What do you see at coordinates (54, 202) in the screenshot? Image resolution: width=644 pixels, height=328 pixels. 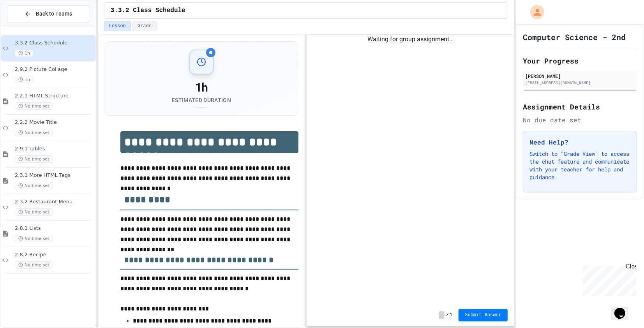 I see `span: 2.3.2 Restaurant Menu` at bounding box center [54, 202].